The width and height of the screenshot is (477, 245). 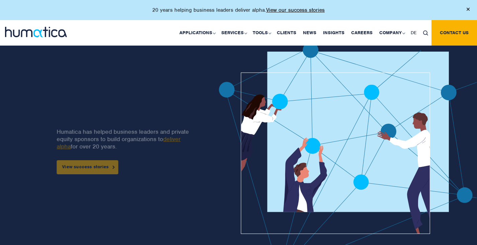 I want to click on img: search_icon, so click(x=426, y=33).